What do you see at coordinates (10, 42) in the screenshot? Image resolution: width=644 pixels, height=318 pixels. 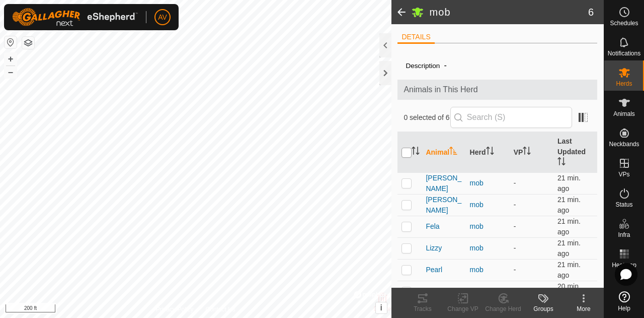 I see `button: Reset Map` at bounding box center [10, 42].